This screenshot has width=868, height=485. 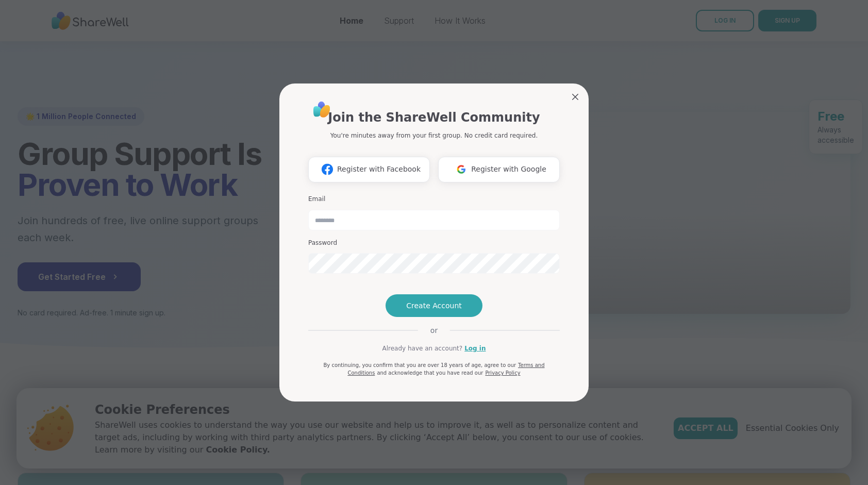 I want to click on button: Register with Google, so click(x=499, y=169).